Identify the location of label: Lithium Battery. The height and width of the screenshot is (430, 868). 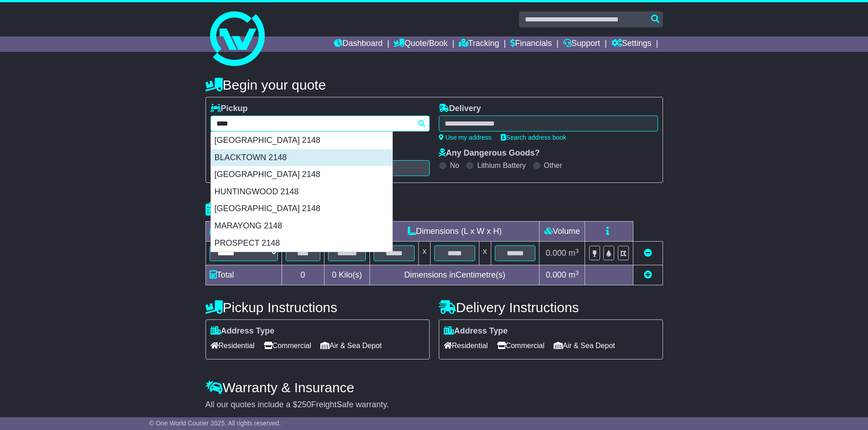
(501, 165).